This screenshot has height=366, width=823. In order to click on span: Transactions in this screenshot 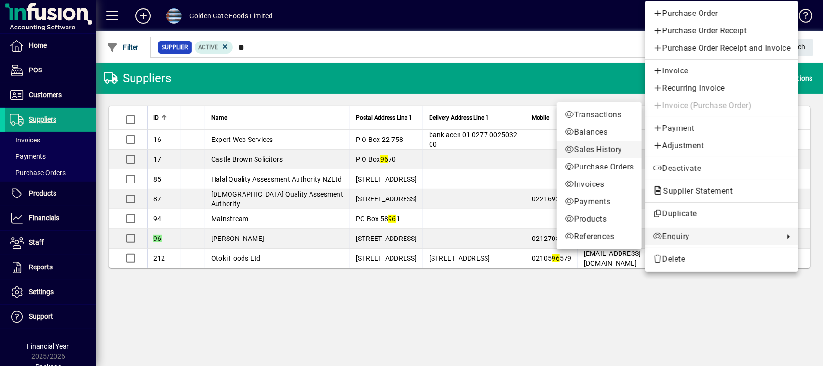, I will do `click(600, 115)`.